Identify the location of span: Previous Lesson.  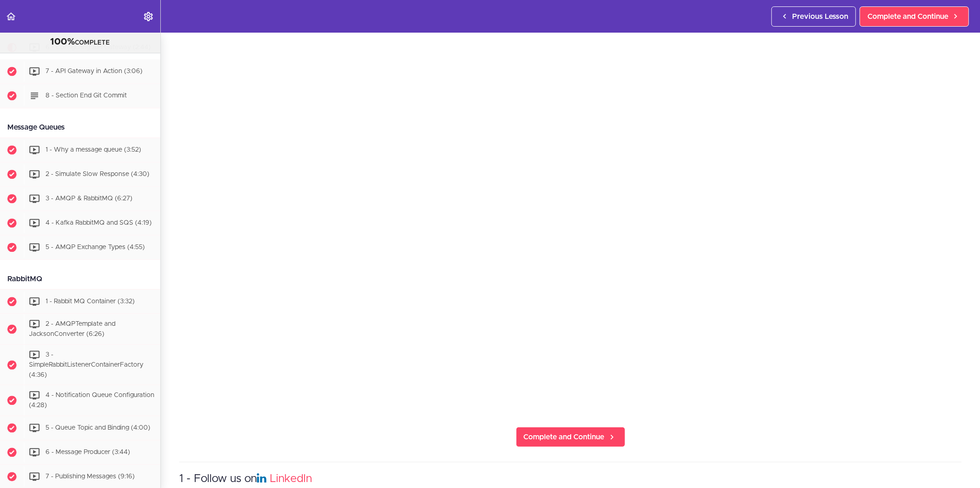
(820, 16).